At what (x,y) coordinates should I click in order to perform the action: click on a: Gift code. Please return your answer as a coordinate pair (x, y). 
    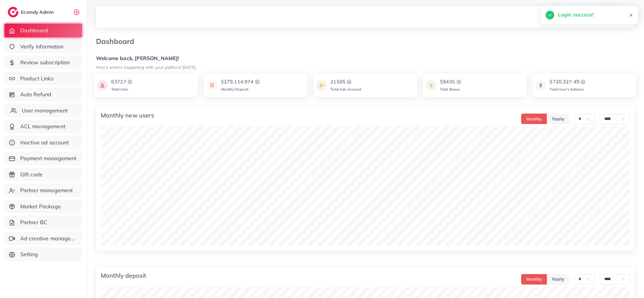
    Looking at the image, I should click on (43, 175).